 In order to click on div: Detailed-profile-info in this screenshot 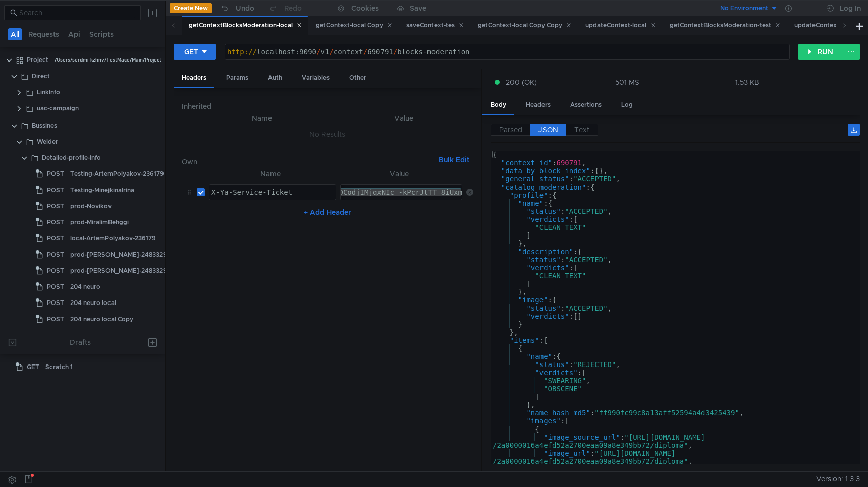, I will do `click(71, 158)`.